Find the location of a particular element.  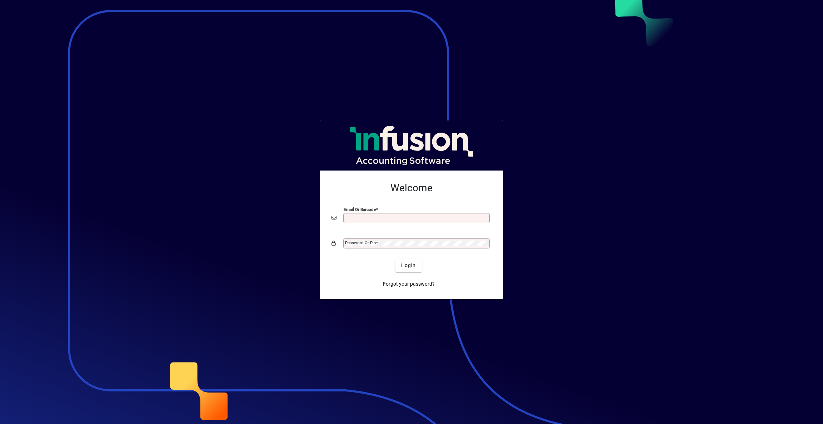

button: Login is located at coordinates (408, 265).